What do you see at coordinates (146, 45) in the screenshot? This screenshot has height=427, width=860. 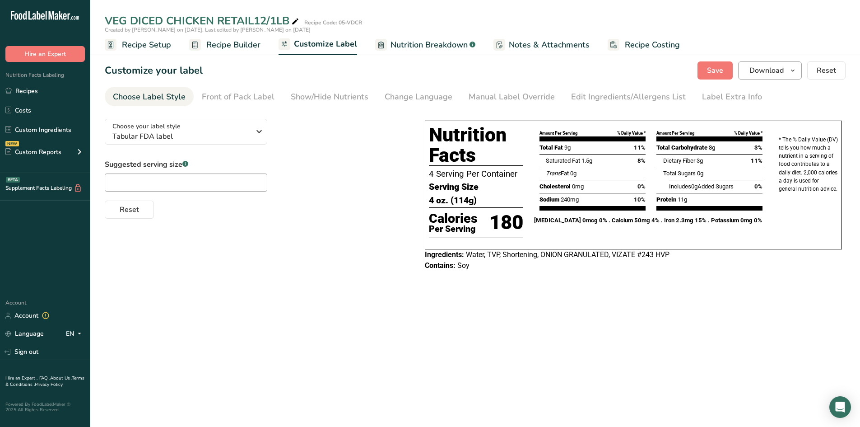 I see `span: Recipe Setup` at bounding box center [146, 45].